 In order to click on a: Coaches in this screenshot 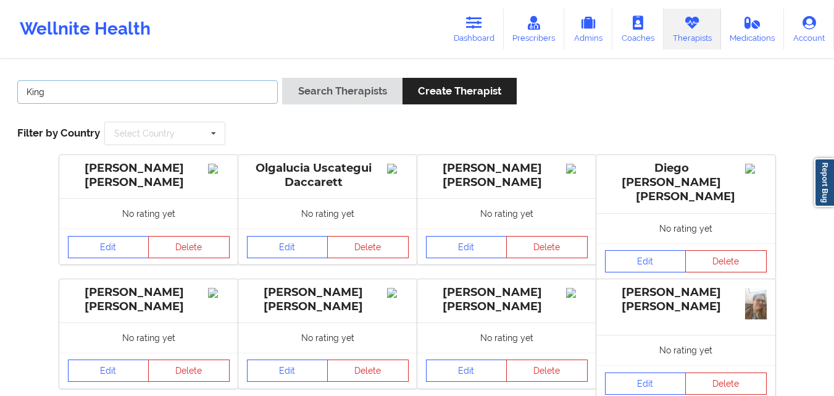, I will do `click(638, 29)`.